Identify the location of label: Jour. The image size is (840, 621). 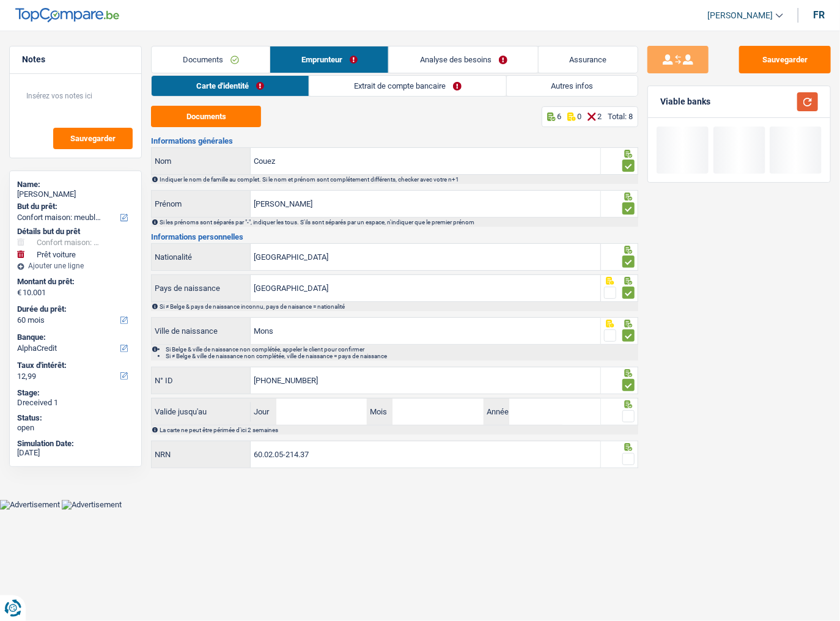
(263, 411).